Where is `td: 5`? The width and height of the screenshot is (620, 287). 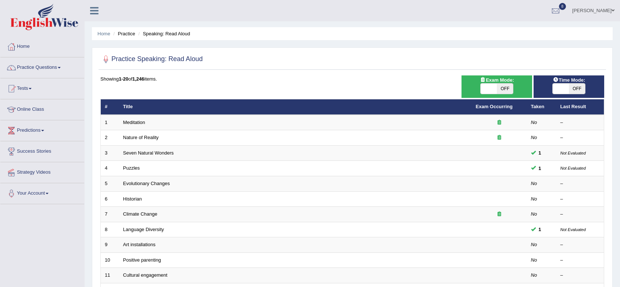
td: 5 is located at coordinates (110, 184).